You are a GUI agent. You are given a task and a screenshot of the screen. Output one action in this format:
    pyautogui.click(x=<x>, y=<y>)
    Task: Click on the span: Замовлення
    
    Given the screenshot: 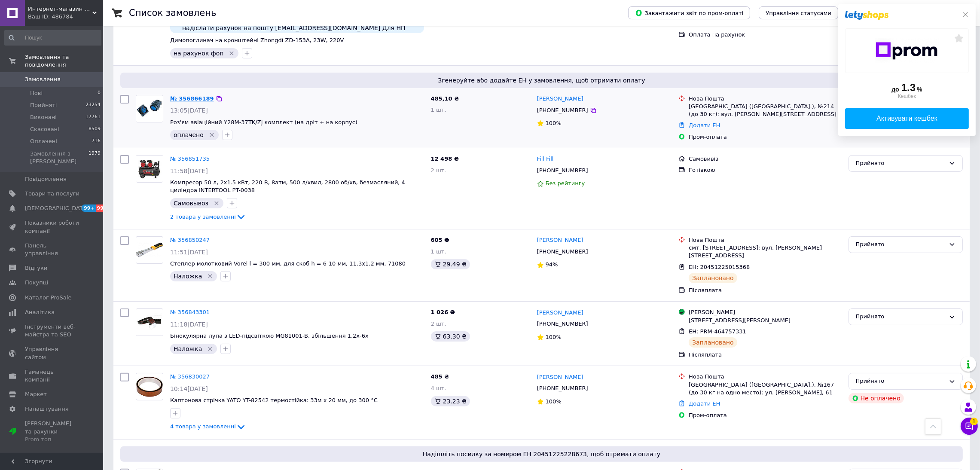 What is the action you would take?
    pyautogui.click(x=43, y=80)
    